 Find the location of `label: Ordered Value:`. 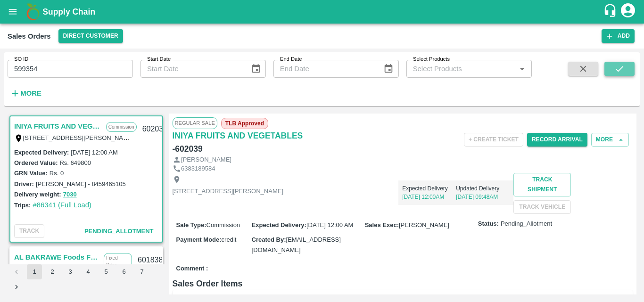

label: Ordered Value: is located at coordinates (36, 162).